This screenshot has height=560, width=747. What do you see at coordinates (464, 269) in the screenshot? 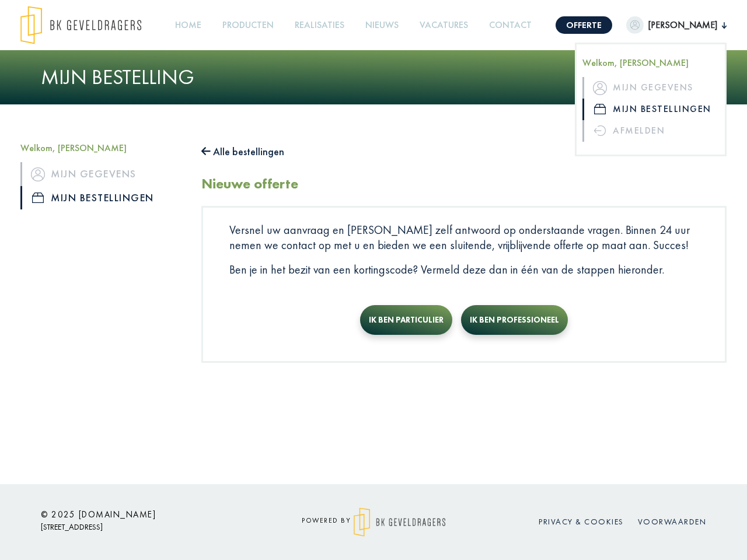
I see `p: Ben je in het bezit van een kortingscode? Vermeld deze dan in één van de stappen hieronder.` at bounding box center [464, 269].